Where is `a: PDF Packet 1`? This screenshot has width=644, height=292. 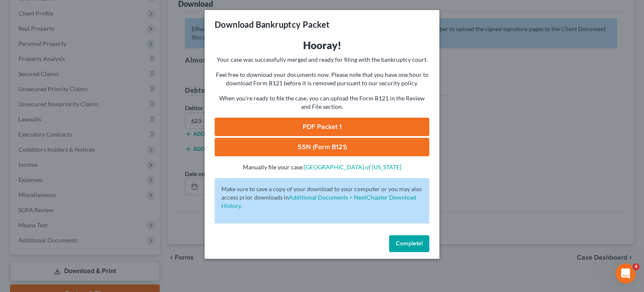
a: PDF Packet 1 is located at coordinates (322, 127).